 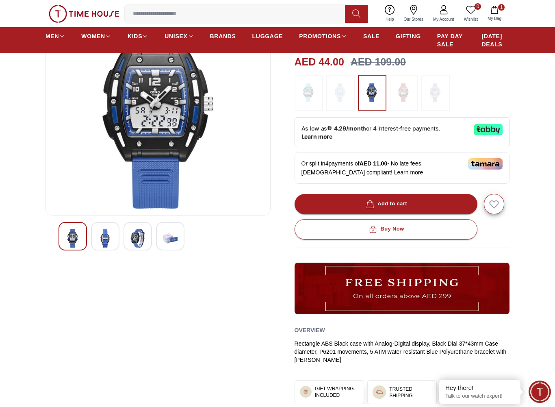 I want to click on a: WOMEN, so click(x=96, y=36).